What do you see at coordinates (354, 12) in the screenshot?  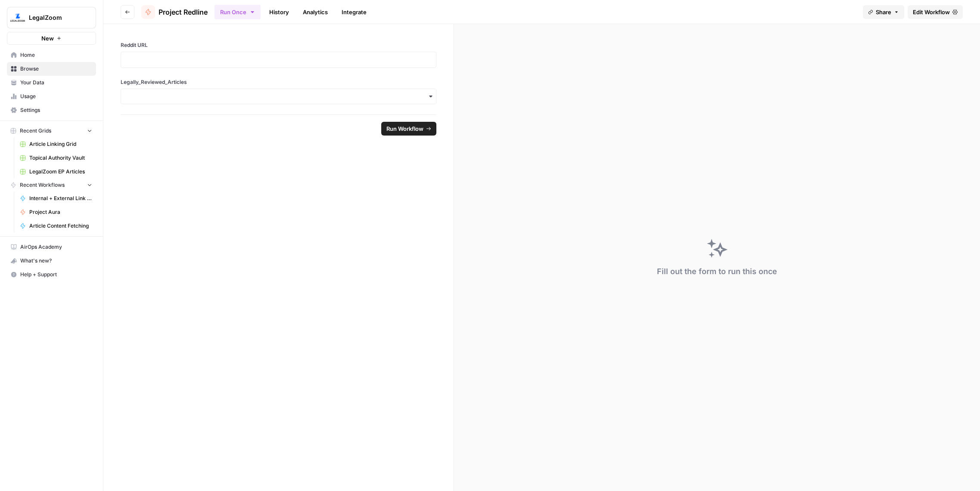 I see `a: Integrate` at bounding box center [354, 12].